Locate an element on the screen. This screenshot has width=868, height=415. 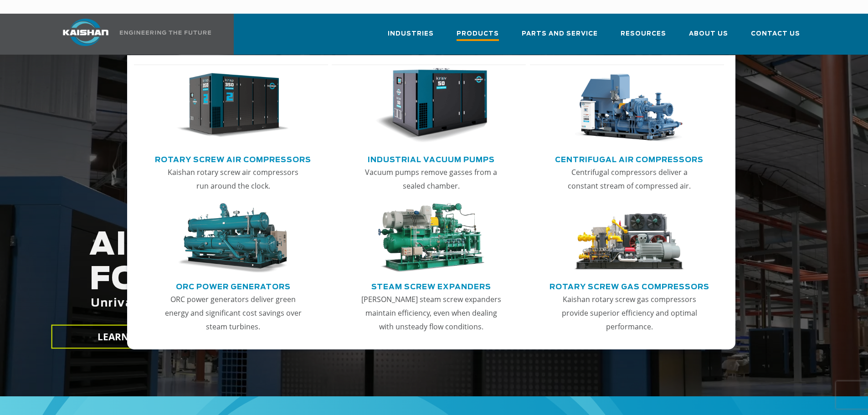
a: ORC Power Generators is located at coordinates (233, 286).